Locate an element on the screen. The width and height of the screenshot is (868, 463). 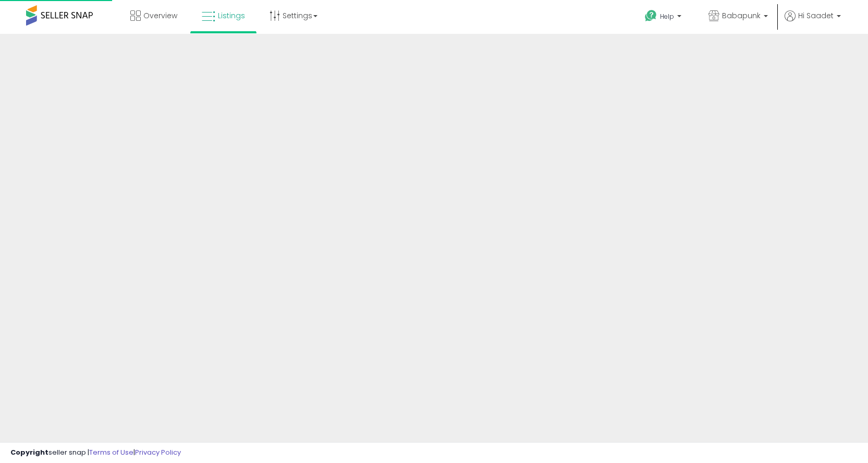
div: seller snap | | is located at coordinates (96, 453).